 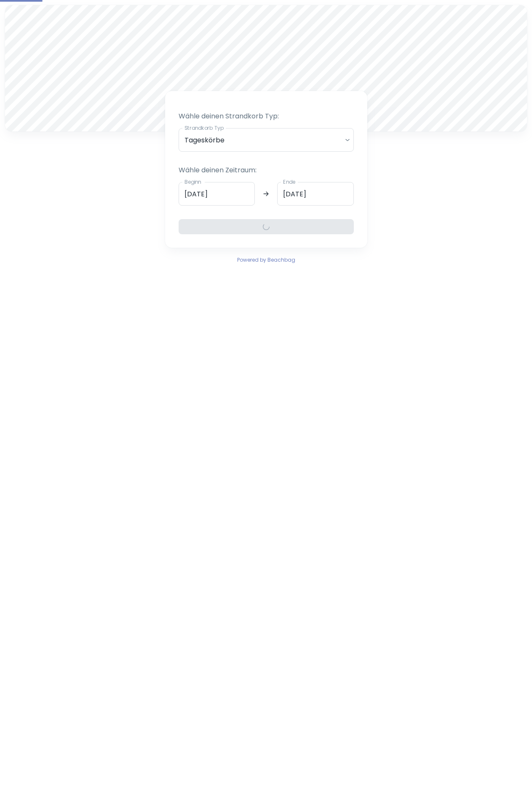 What do you see at coordinates (204, 128) in the screenshot?
I see `label: Strandkorb Typ` at bounding box center [204, 128].